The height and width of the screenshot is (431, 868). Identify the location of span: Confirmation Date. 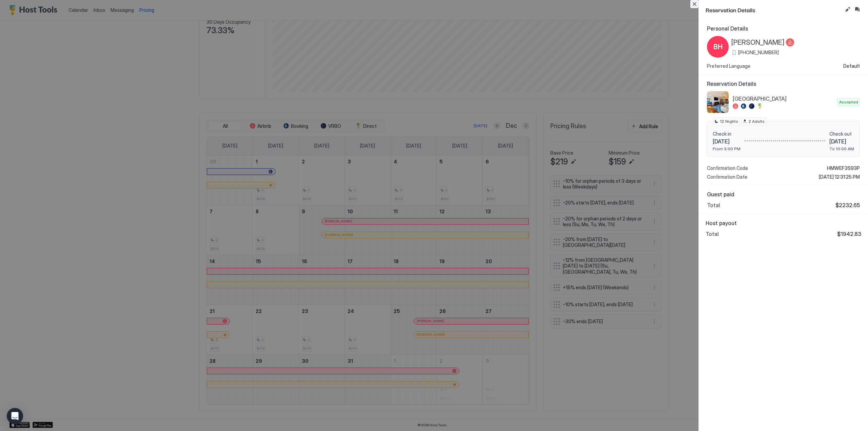
(727, 177).